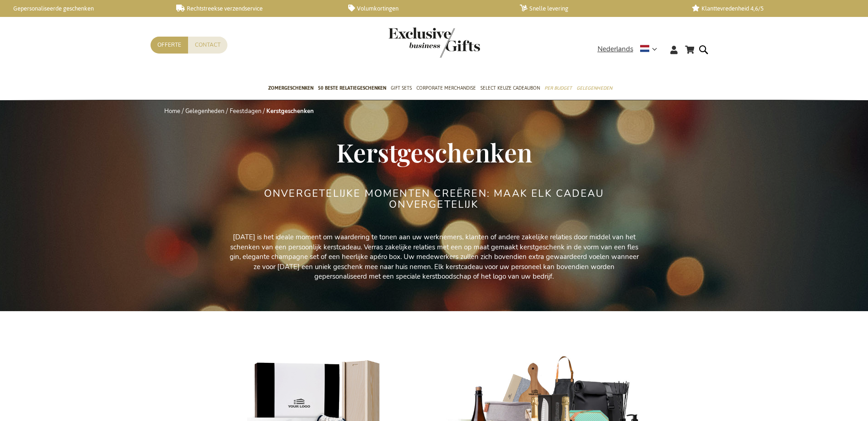 The width and height of the screenshot is (868, 421). Describe the element at coordinates (254, 8) in the screenshot. I see `a: Rechtstreekse verzendservice` at that location.